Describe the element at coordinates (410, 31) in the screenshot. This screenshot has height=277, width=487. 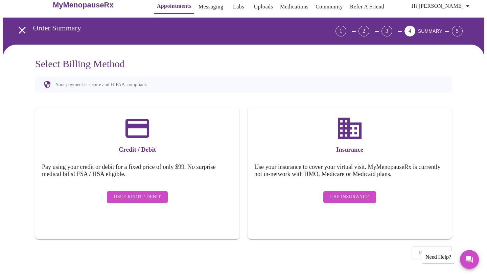
I see `div: 4` at that location.